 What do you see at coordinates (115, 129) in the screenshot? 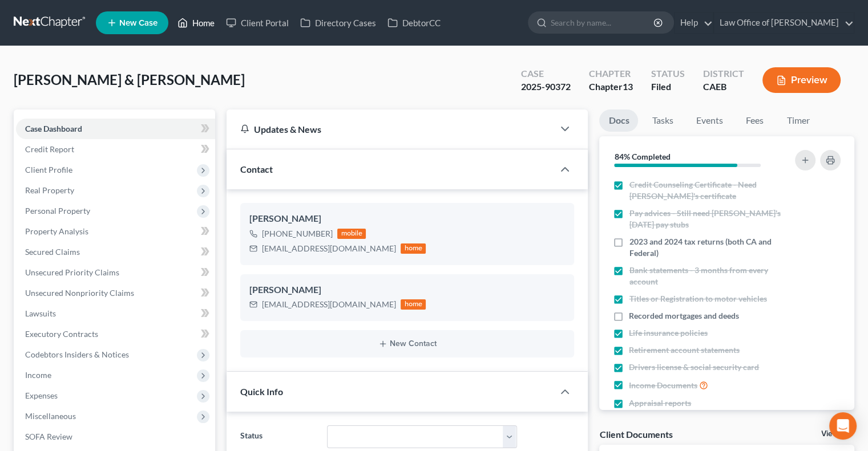
I see `a: Case Dashboard` at bounding box center [115, 129].